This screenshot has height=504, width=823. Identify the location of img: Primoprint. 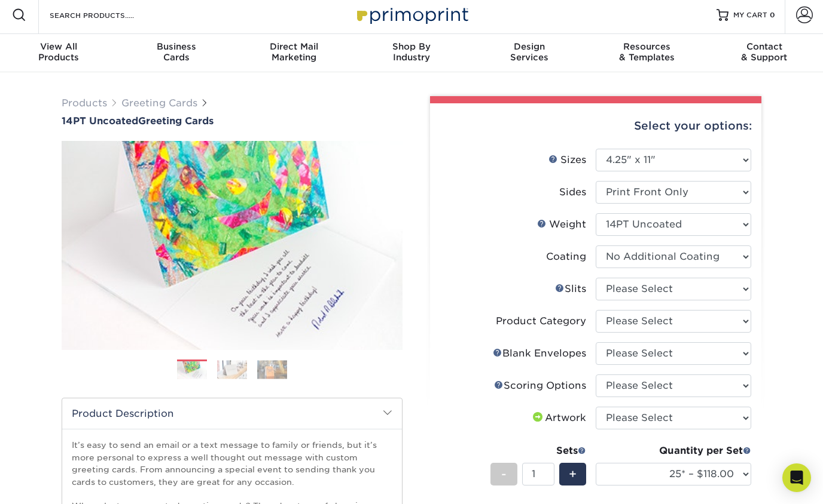
(411, 14).